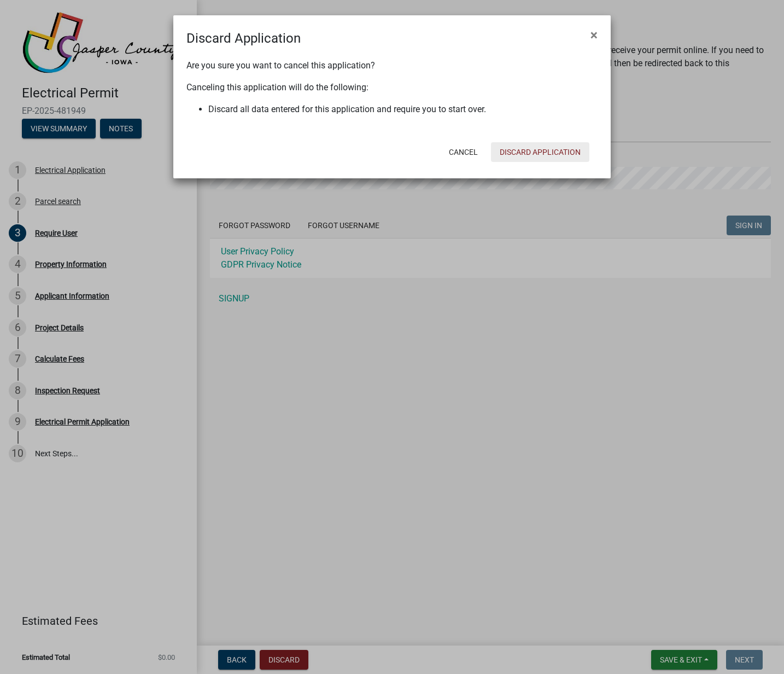  I want to click on button: Close, so click(594, 35).